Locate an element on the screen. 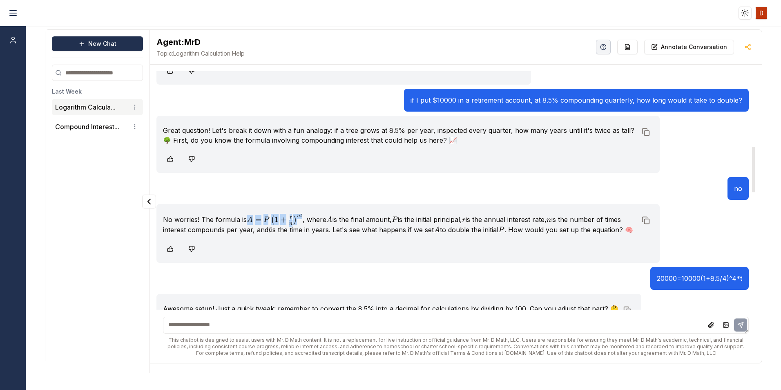 This screenshot has width=781, height=390. button: New Chat is located at coordinates (97, 44).